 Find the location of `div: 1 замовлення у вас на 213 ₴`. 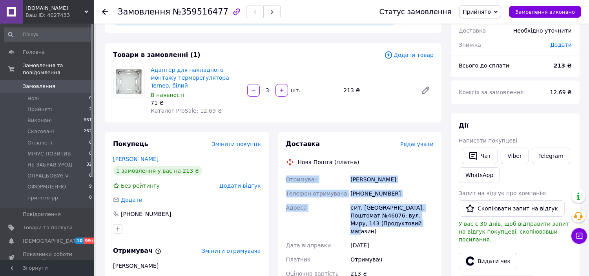

div: 1 замовлення у вас на 213 ₴ is located at coordinates (157, 171).